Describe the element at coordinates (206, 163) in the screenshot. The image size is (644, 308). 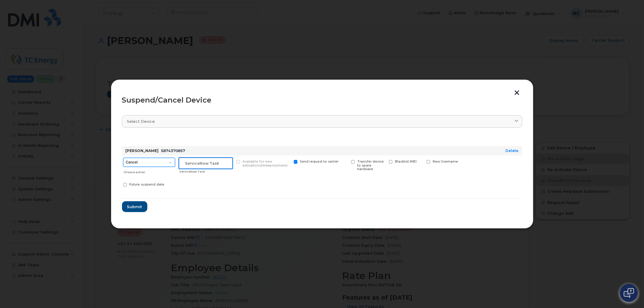
I see `input: ServiceNow Task` at that location.